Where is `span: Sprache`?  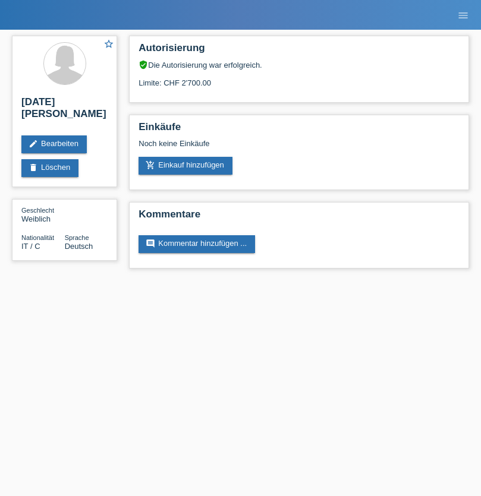 span: Sprache is located at coordinates (77, 238).